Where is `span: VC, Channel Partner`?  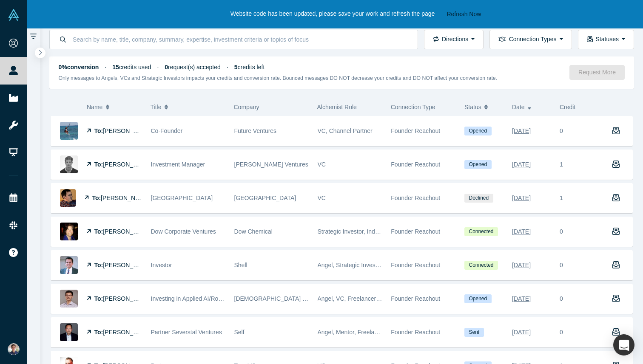
span: VC, Channel Partner is located at coordinates (344, 131).